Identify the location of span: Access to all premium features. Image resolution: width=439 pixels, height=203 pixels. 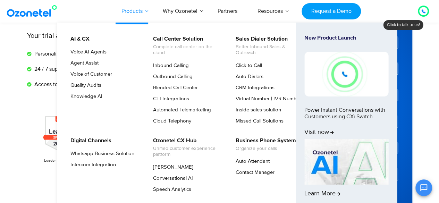
(71, 84).